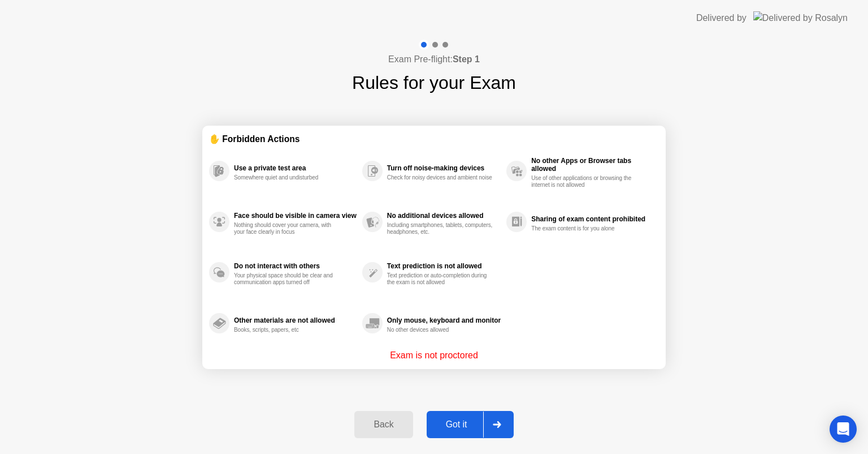 The height and width of the screenshot is (454, 868). Describe the element at coordinates (295, 168) in the screenshot. I see `div: Use a private test area` at that location.